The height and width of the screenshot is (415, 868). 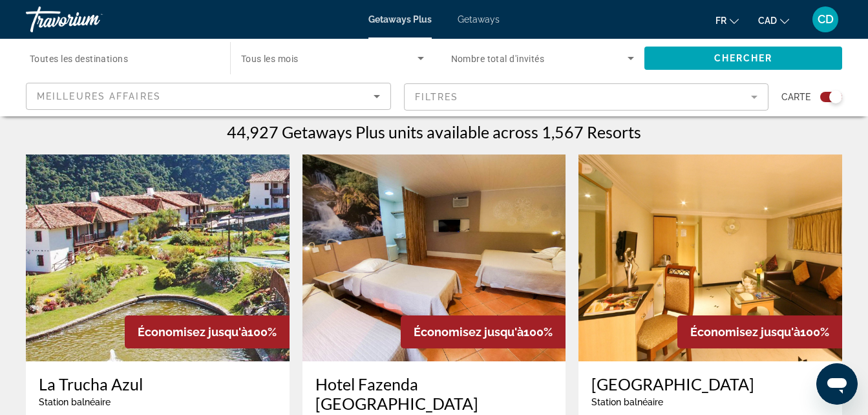 What do you see at coordinates (208, 96) in the screenshot?
I see `mat-select: Sort by` at bounding box center [208, 96].